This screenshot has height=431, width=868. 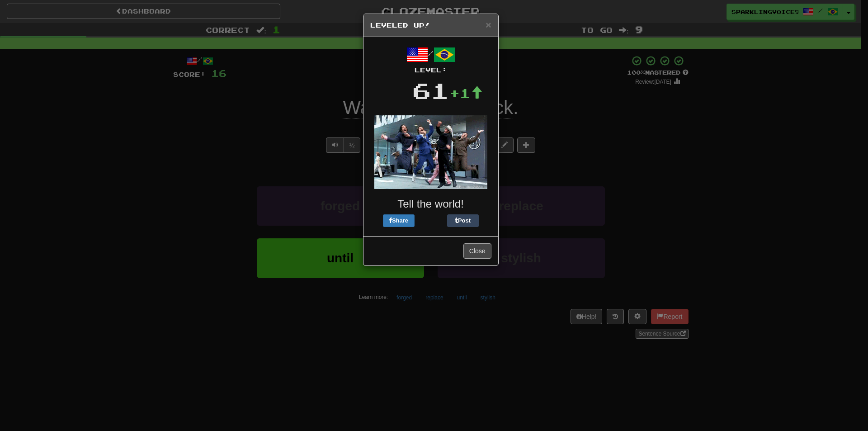 What do you see at coordinates (431, 152) in the screenshot?
I see `img: anchorman-0f45bd94e4bc77b3e4009f63bd0ea52a2253b4c1438f2773e23d74ae24afd04f.gif` at bounding box center [431, 152].